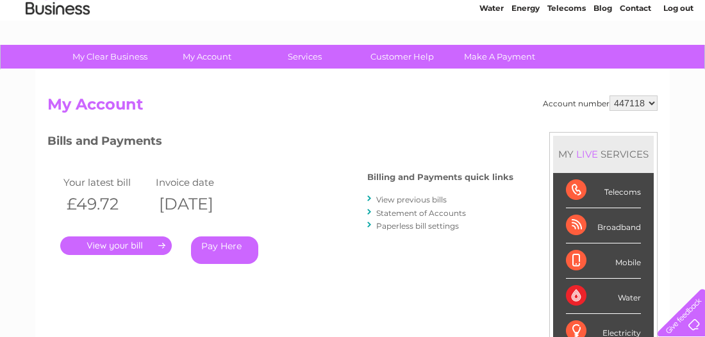  What do you see at coordinates (587, 154) in the screenshot?
I see `div: LIVE` at bounding box center [587, 154].